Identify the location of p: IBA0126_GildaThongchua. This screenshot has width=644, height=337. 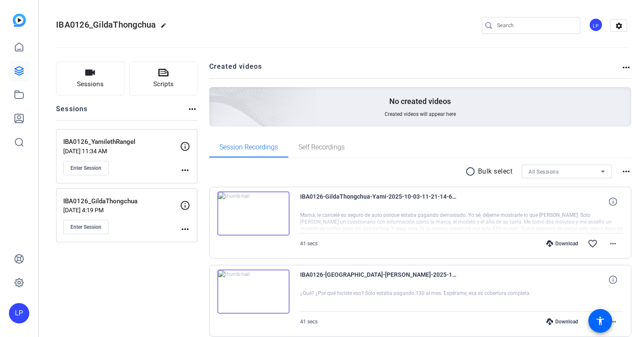
(122, 201).